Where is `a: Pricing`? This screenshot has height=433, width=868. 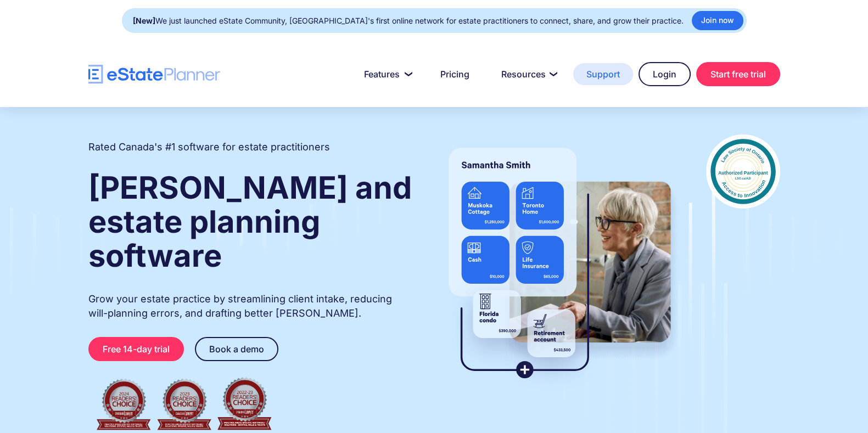 a: Pricing is located at coordinates (455, 74).